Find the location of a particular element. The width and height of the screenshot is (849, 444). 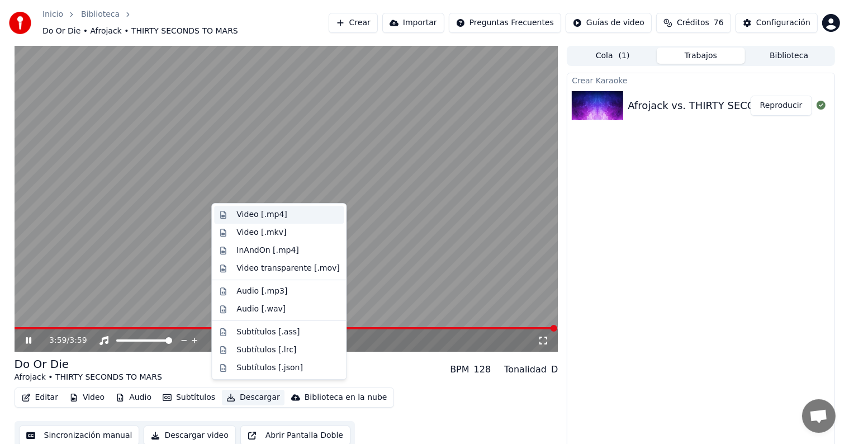

button: Cola is located at coordinates (612, 55).